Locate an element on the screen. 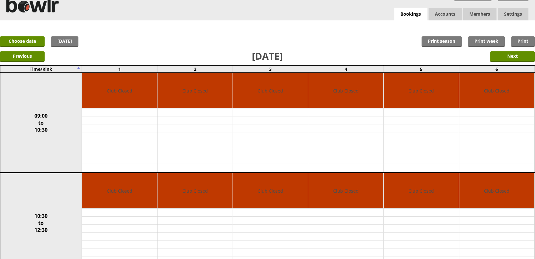 The width and height of the screenshot is (535, 259). td: 1 is located at coordinates (120, 69).